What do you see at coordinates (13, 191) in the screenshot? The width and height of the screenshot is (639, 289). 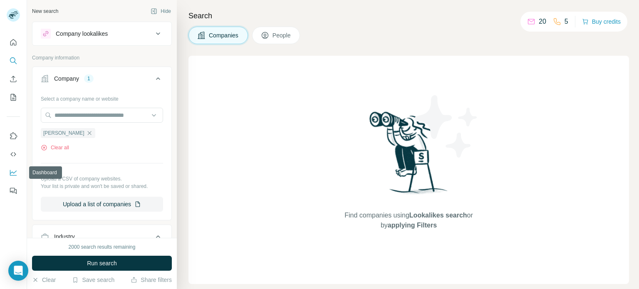 I see `button: Feedback` at bounding box center [13, 191].